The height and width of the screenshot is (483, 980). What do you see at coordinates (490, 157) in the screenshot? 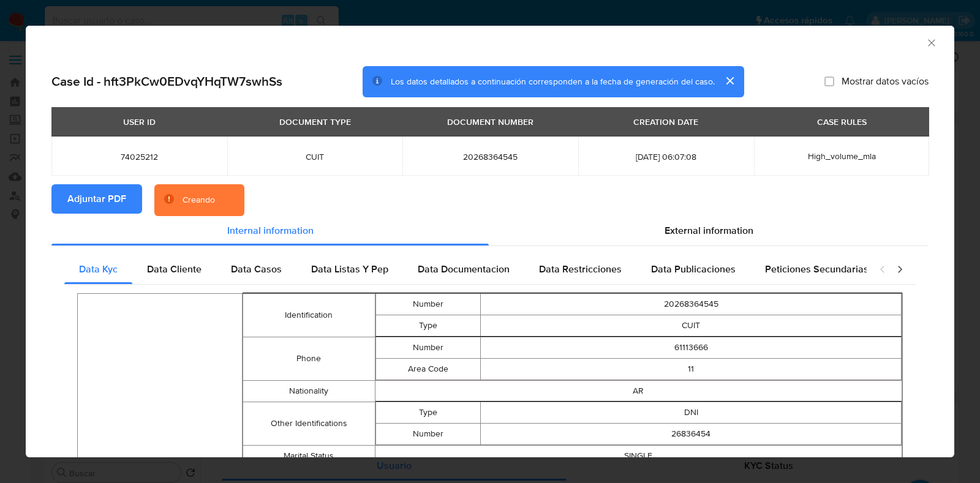
I see `span: 20268364545` at bounding box center [490, 157].